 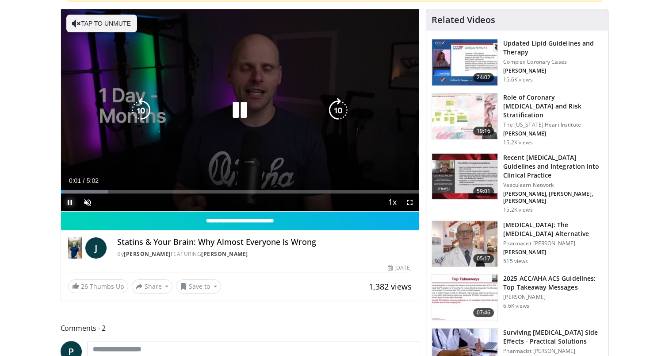 I want to click on span: Comments 2, so click(x=240, y=328).